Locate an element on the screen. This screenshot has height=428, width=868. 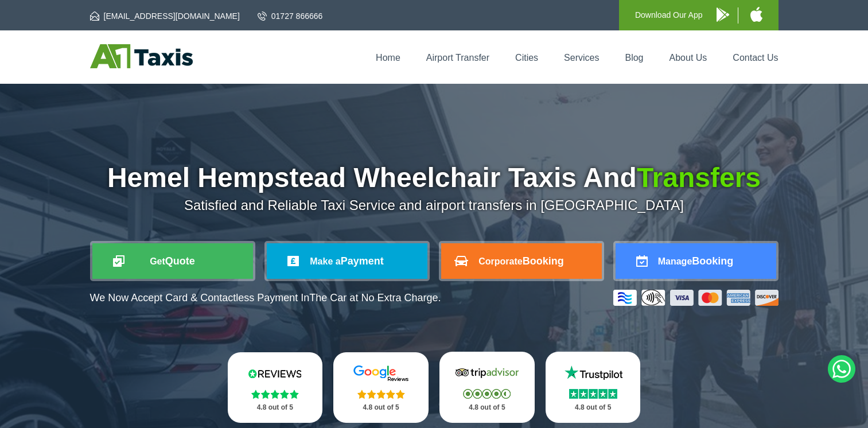
a: Services is located at coordinates (581, 57).